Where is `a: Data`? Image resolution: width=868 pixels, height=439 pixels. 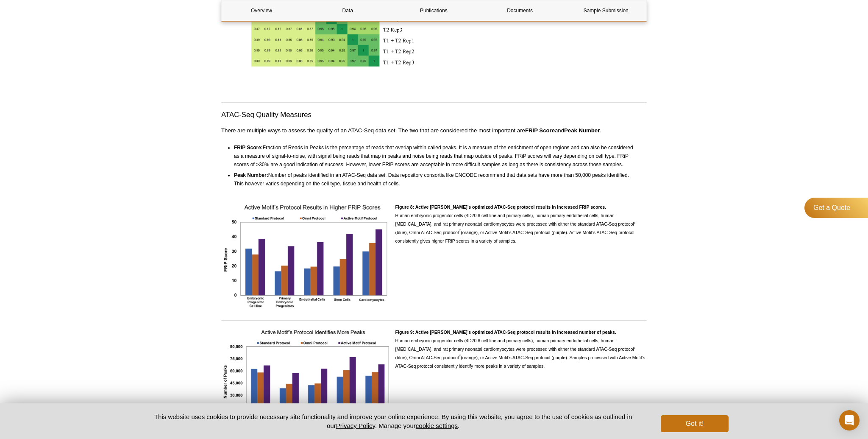
a: Data is located at coordinates (348, 11).